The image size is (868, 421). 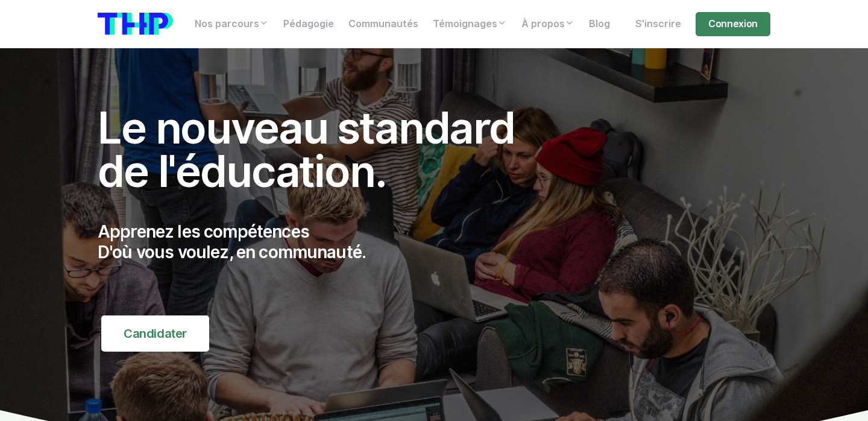 What do you see at coordinates (658, 24) in the screenshot?
I see `a: S'inscrire` at bounding box center [658, 24].